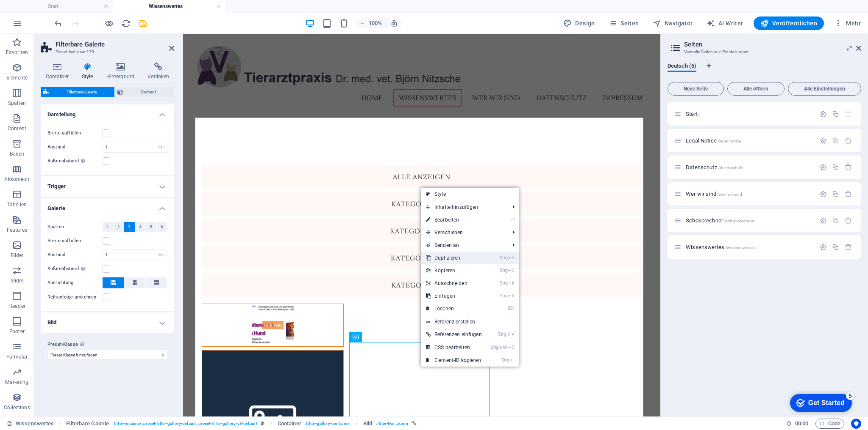  I want to click on span: /datenschutz, so click(731, 168).